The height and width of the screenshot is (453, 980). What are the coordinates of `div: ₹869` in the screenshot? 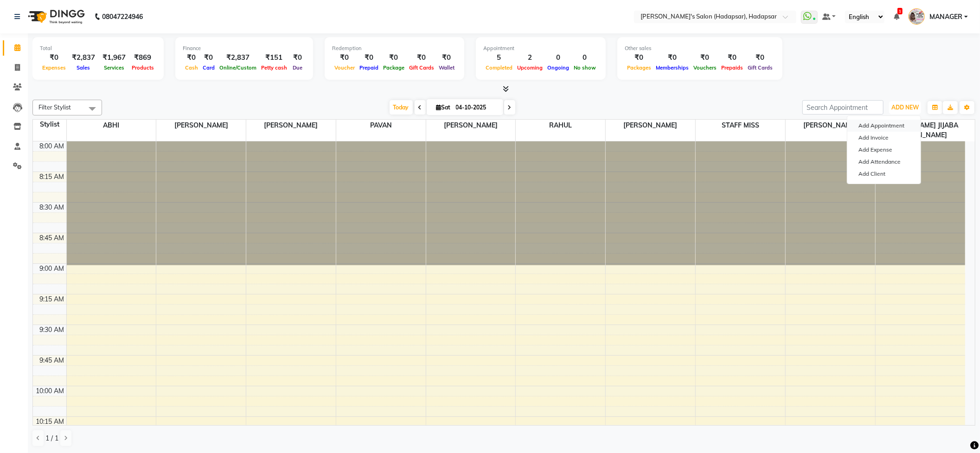 It's located at (143, 58).